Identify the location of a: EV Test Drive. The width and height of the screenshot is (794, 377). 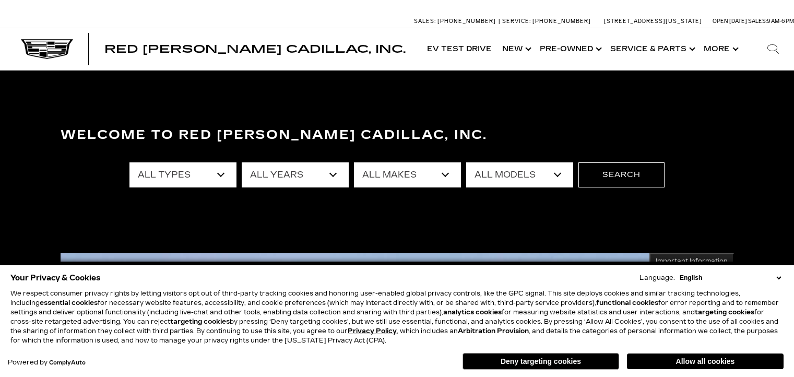
(460, 49).